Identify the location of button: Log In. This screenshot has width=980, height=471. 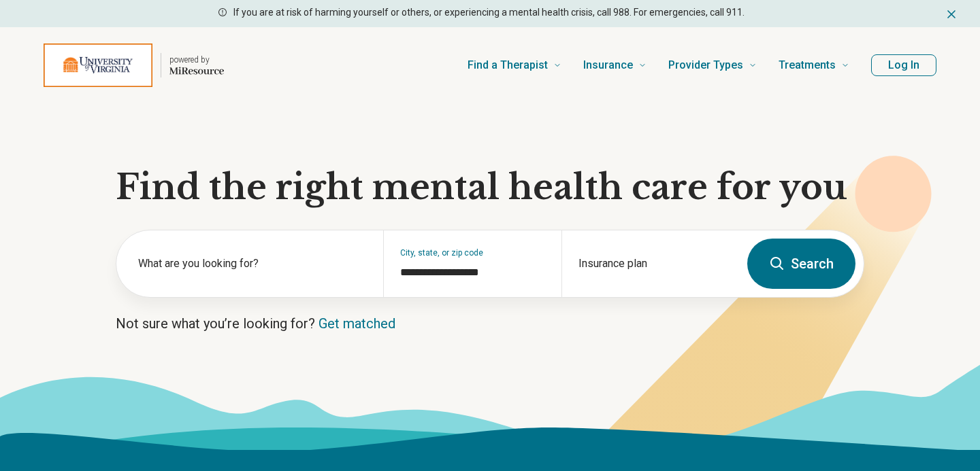
(904, 65).